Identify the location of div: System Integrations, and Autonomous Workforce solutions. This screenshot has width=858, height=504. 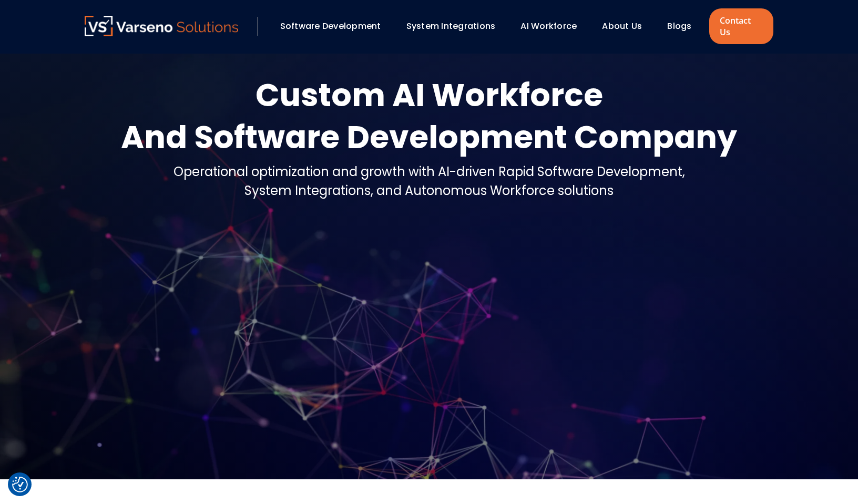
(429, 191).